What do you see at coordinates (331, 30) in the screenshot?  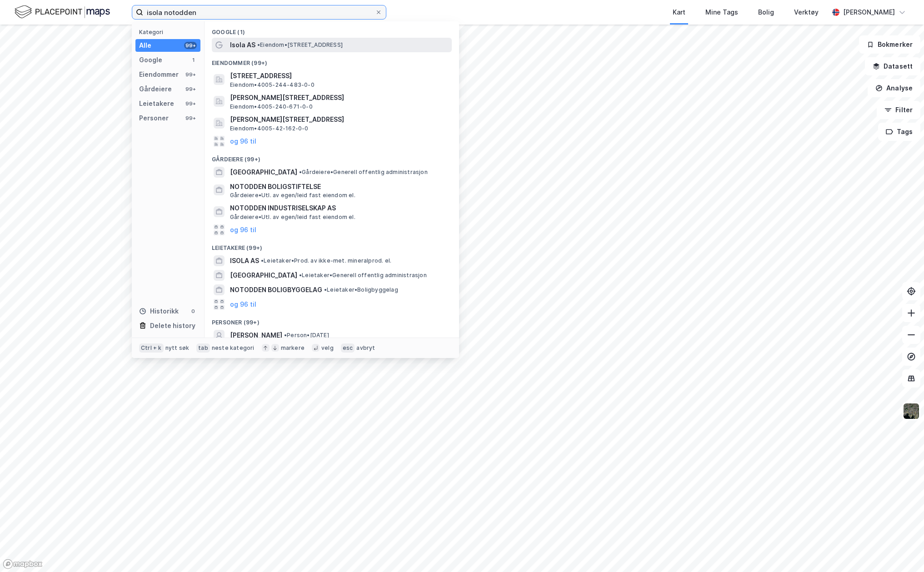 I see `div: Google (1)` at bounding box center [331, 30].